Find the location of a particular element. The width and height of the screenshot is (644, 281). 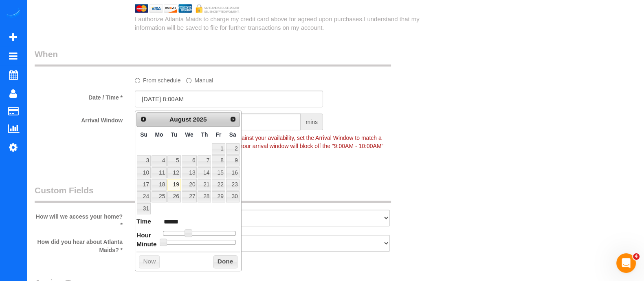

a: 20 is located at coordinates (189, 184).